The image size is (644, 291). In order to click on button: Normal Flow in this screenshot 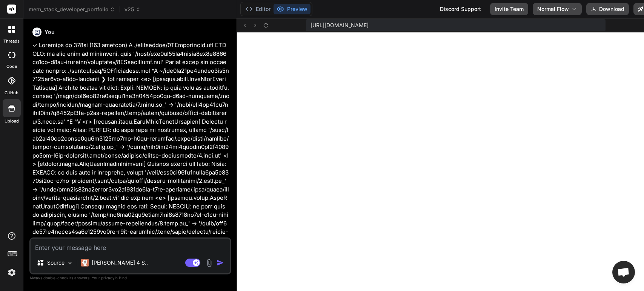, I will do `click(557, 9)`.